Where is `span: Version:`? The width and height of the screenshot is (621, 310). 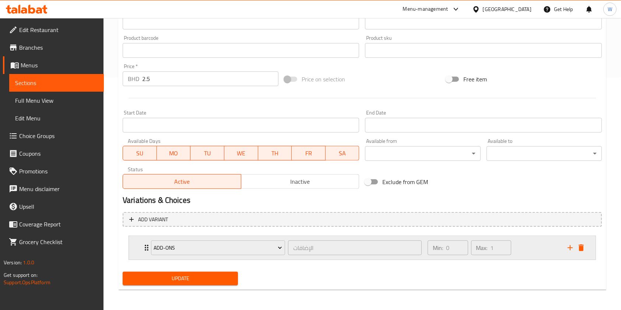
span: Version: is located at coordinates (13, 263).